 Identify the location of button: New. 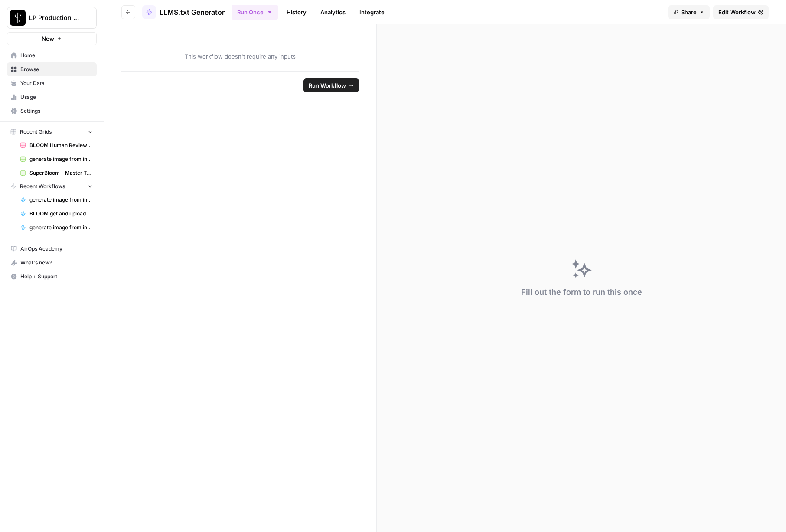
(51, 38).